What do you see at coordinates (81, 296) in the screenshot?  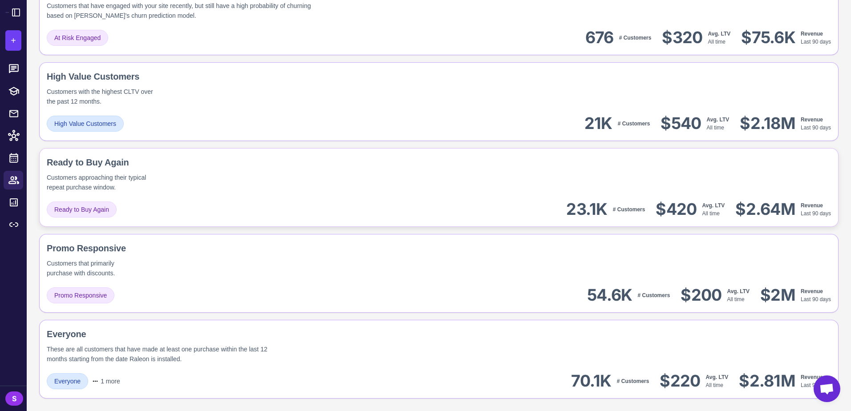 I see `span: Promo Responsive` at bounding box center [81, 296].